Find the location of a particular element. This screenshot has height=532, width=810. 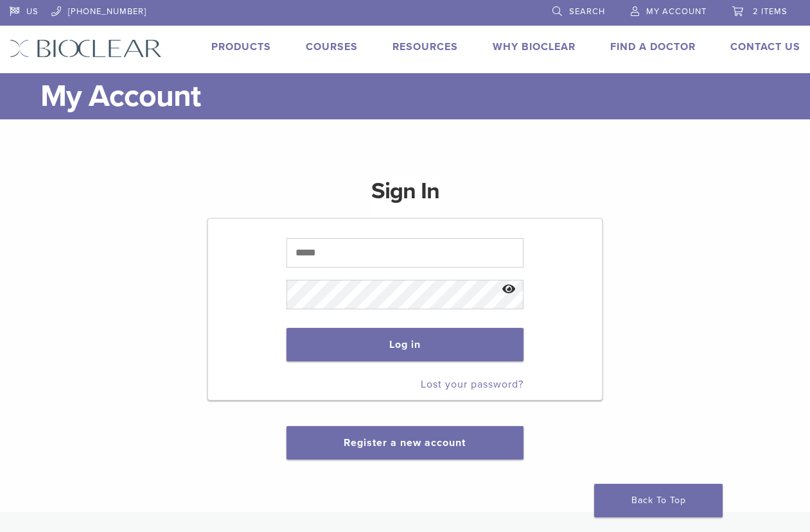

button: Show password is located at coordinates (509, 289).